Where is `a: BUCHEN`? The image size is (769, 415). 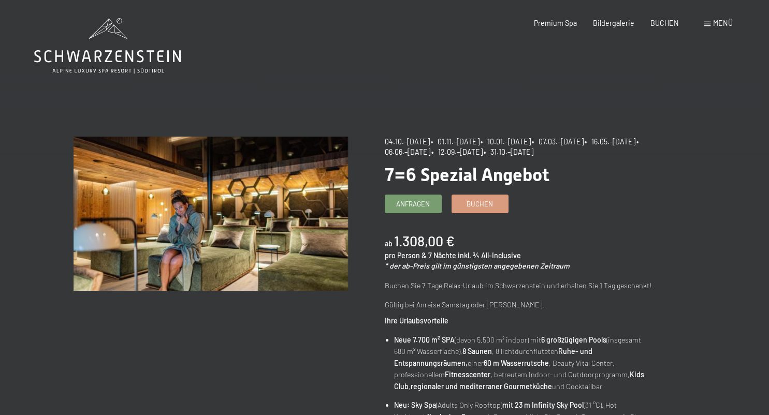
a: BUCHEN is located at coordinates (664, 23).